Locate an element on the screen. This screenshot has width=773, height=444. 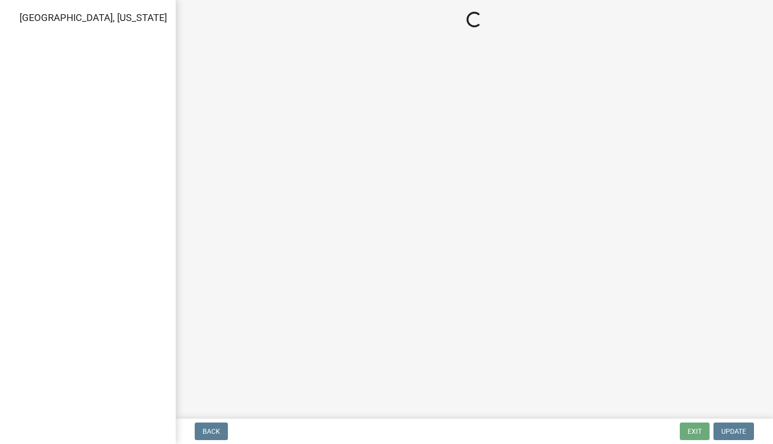
span: Update is located at coordinates (733, 431).